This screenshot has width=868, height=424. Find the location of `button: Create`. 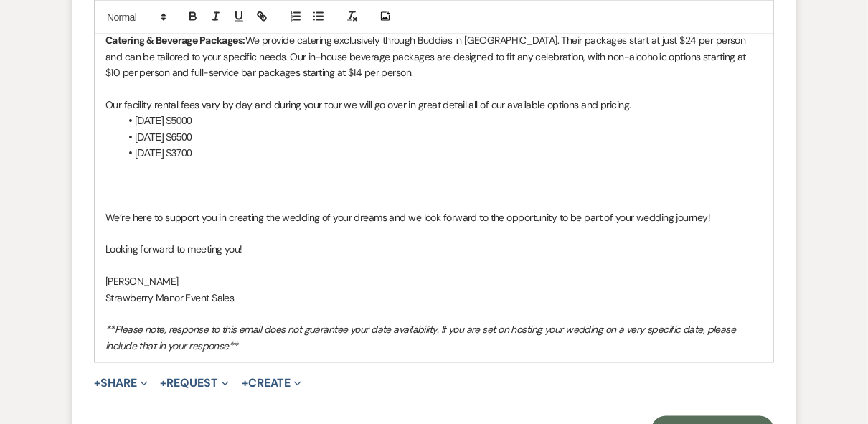

button: Create is located at coordinates (271, 383).